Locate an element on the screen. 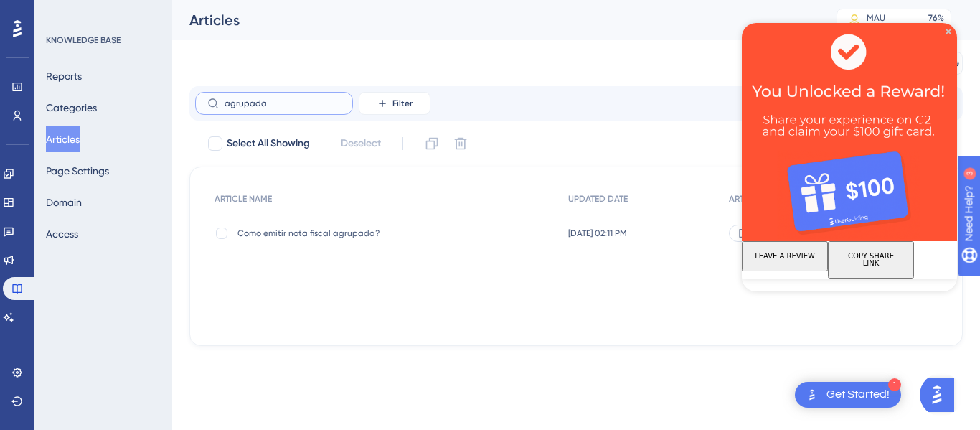 The image size is (980, 430). div: Open Get Started! checklist, remaining modules: 1 is located at coordinates (848, 395).